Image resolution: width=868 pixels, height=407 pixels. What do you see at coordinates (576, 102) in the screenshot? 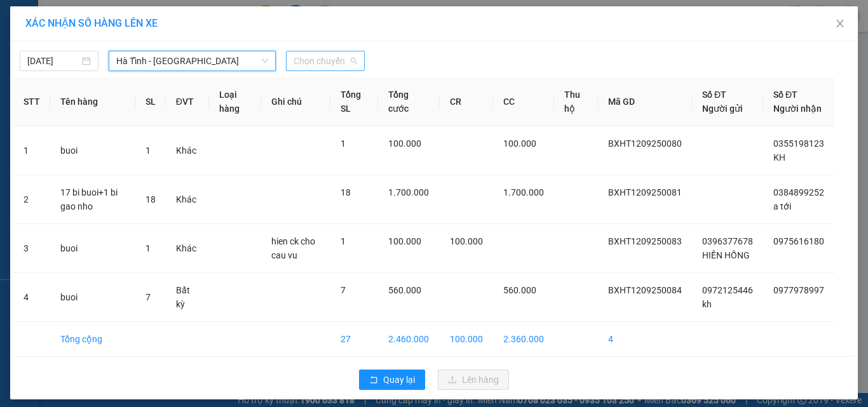
I see `th: Thu hộ` at bounding box center [576, 102].